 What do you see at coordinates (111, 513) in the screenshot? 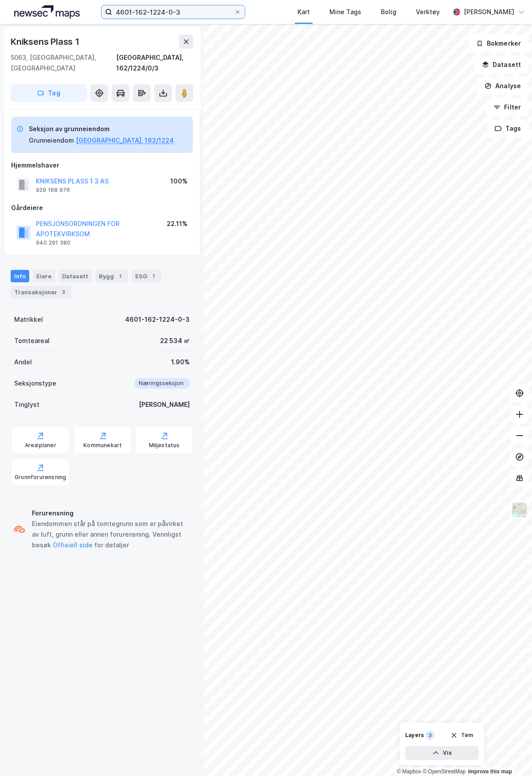
I see `div: Forurensning` at bounding box center [111, 513].